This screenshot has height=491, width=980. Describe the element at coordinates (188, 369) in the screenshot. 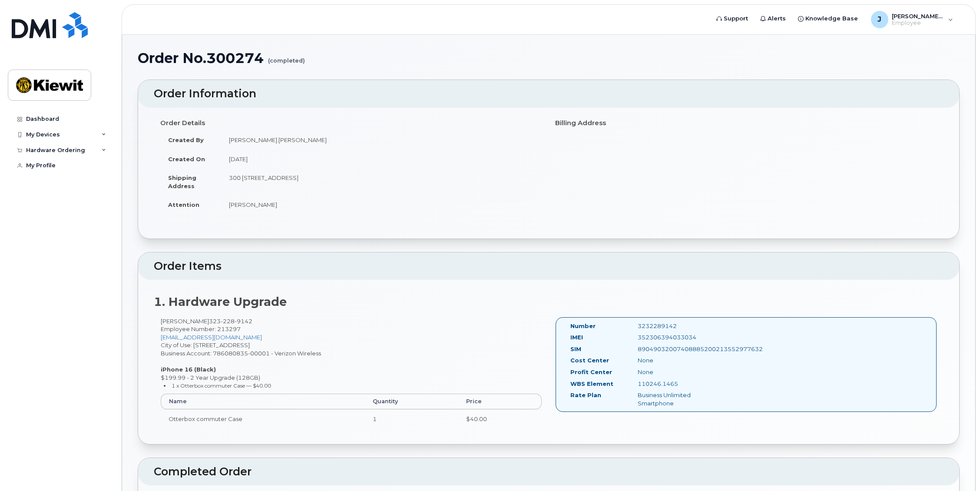

I see `strong: iPhone 16 (Black)` at that location.